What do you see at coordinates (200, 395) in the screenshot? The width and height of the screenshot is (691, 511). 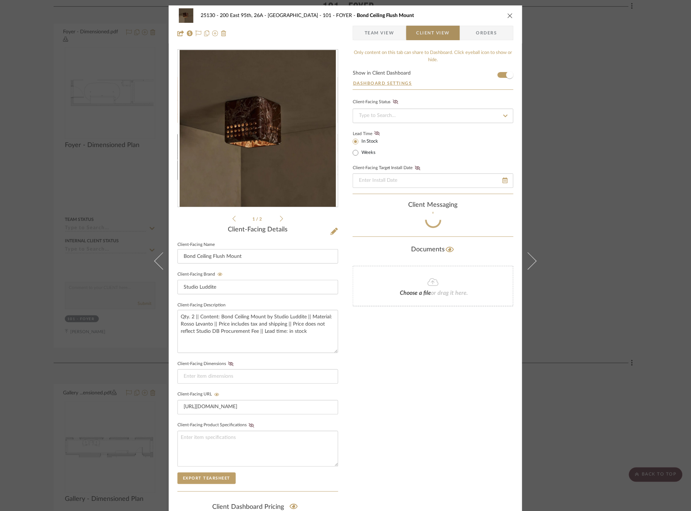 I see `label: Client-Facing URL` at bounding box center [200, 395].